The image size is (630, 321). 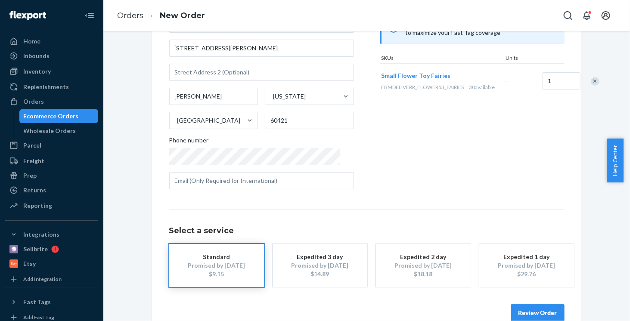 I want to click on div: Add Integration, so click(x=42, y=279).